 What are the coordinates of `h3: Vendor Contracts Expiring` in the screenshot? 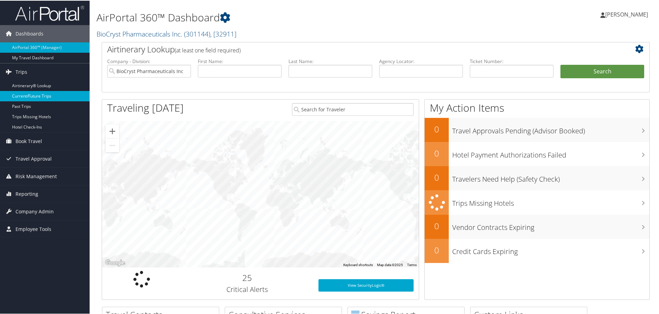 It's located at (551, 225).